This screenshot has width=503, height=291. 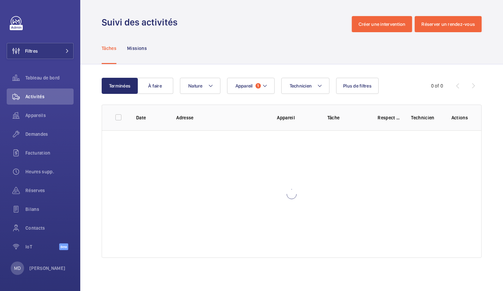 I want to click on button: Filtres, so click(x=40, y=51).